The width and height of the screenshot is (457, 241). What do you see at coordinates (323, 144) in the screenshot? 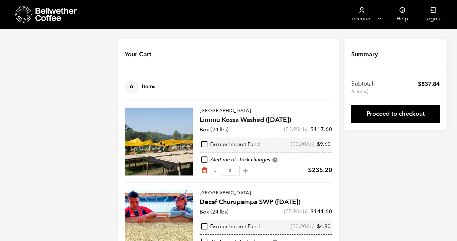
I see `bdi: 9.60` at bounding box center [323, 144].